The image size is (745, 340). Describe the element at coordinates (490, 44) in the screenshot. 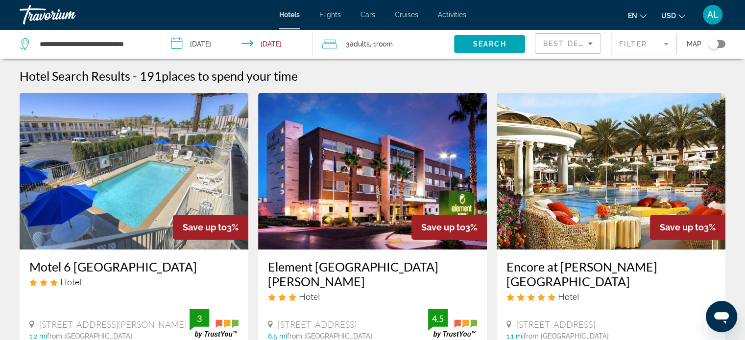

I see `span: Search` at that location.